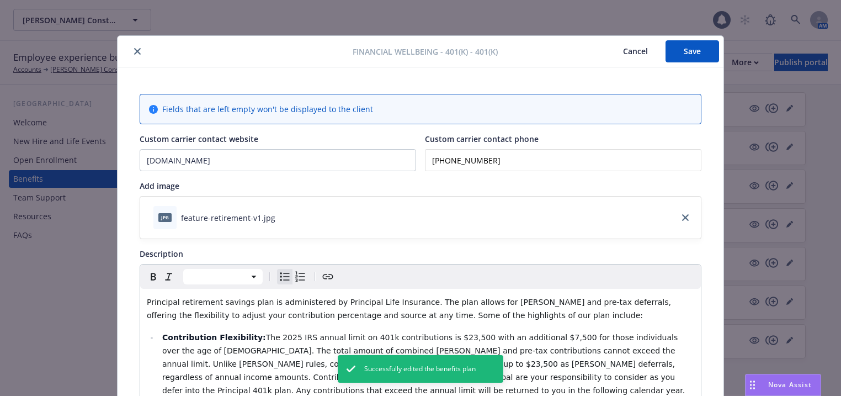 The image size is (841, 396). I want to click on button: Bold, so click(153, 276).